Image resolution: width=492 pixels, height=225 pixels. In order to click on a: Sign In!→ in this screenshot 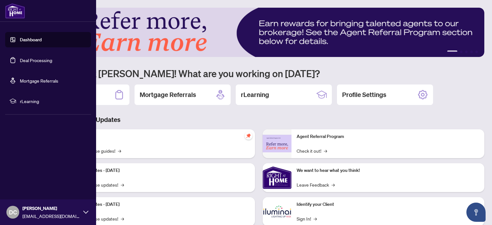, I will do `click(307, 219)`.